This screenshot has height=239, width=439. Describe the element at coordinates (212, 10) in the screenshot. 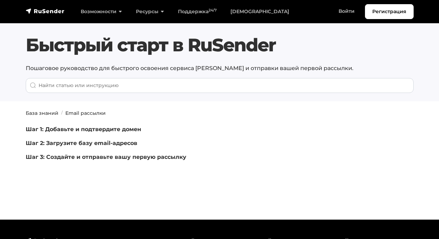

I see `sup: 24/7` at that location.